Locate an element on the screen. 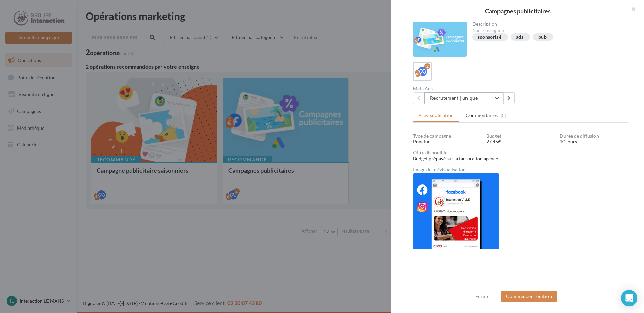 The image size is (644, 313). div: Budget prépayé sur la facturation agence is located at coordinates (521, 159).